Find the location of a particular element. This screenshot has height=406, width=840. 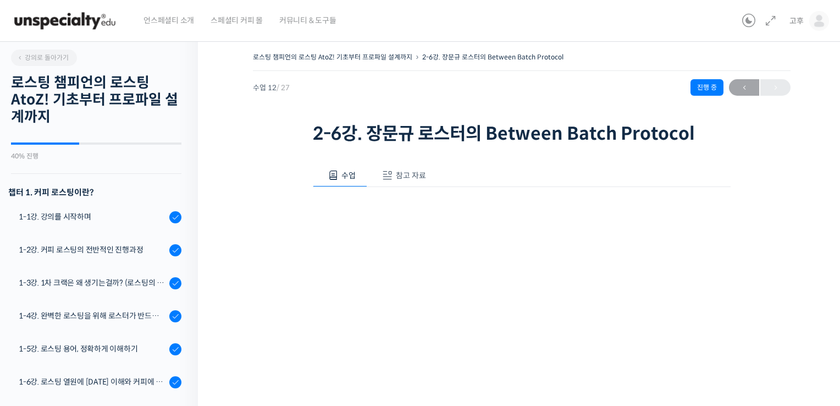

span: 수업 12 is located at coordinates (271, 87).